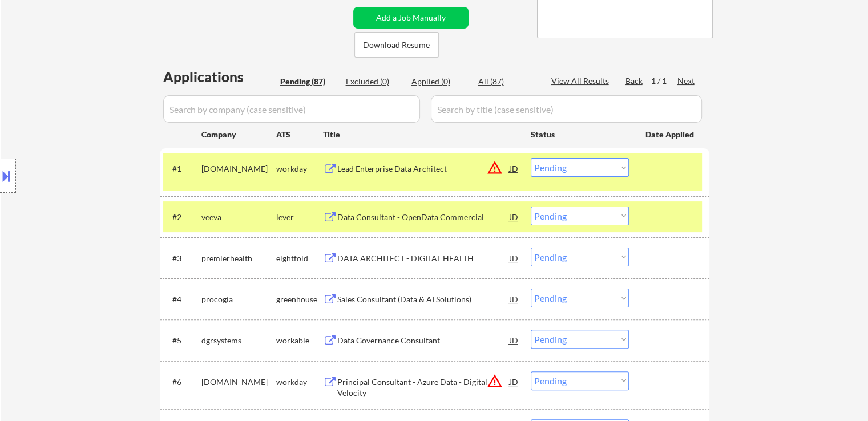 The image size is (868, 421). What do you see at coordinates (374, 81) in the screenshot?
I see `div: Excluded (0)` at bounding box center [374, 81].